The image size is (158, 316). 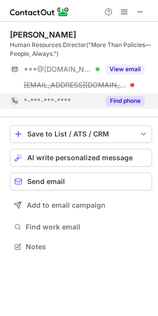 I want to click on div: Save to List / ATS / CRM, so click(x=81, y=134).